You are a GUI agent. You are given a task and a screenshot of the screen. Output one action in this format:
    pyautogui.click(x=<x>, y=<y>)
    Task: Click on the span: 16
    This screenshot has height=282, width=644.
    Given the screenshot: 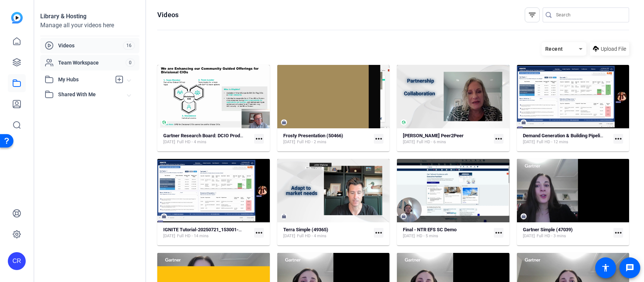 What is the action you would take?
    pyautogui.click(x=129, y=45)
    